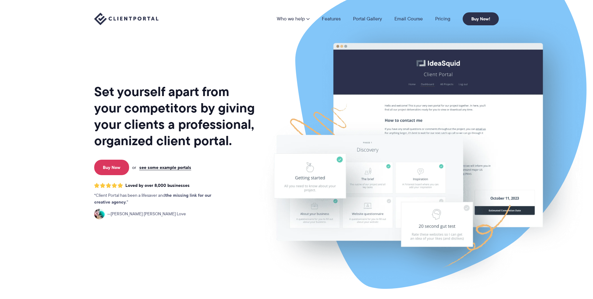  Describe the element at coordinates (152, 198) in the screenshot. I see `strong: the missing link for our creative agency` at that location.